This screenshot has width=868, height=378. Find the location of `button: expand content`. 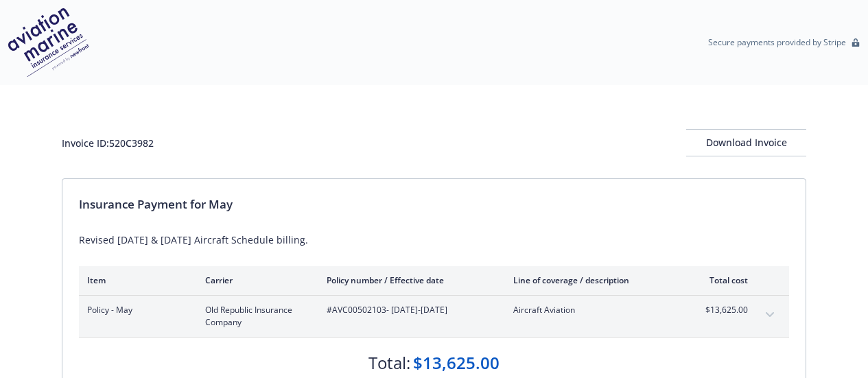

button: expand content is located at coordinates (770, 315).